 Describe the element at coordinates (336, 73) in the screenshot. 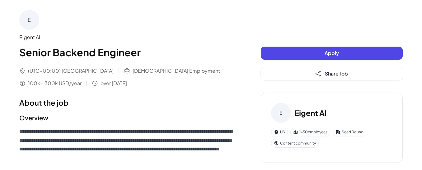

I see `span: Share Job` at that location.